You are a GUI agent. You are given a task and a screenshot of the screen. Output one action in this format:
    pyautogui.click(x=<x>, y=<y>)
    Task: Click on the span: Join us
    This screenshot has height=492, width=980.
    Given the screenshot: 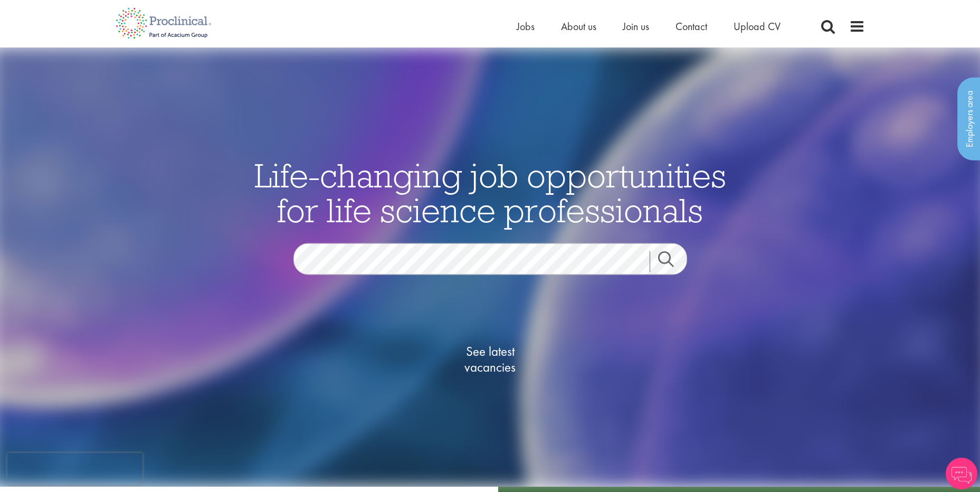 What is the action you would take?
    pyautogui.click(x=636, y=26)
    